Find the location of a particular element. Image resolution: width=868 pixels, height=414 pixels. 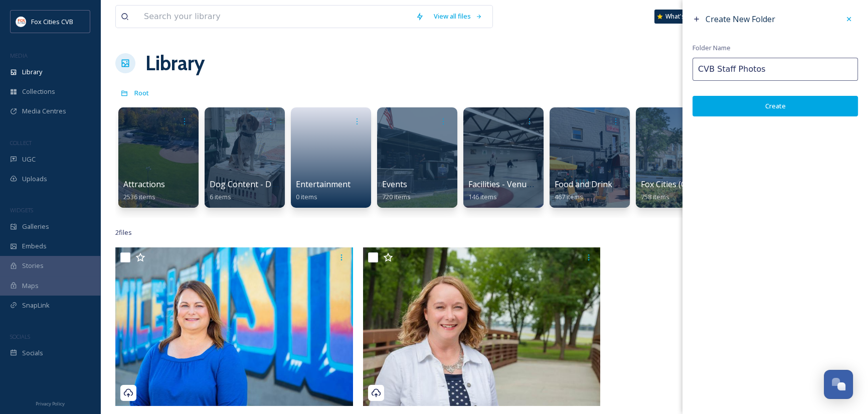

span: MEDIA is located at coordinates (19, 55).